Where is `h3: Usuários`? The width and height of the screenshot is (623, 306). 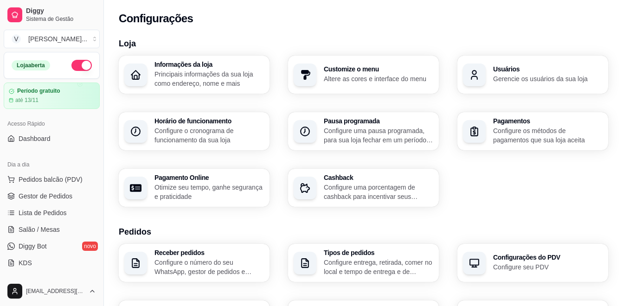 h3: Usuários is located at coordinates (548, 69).